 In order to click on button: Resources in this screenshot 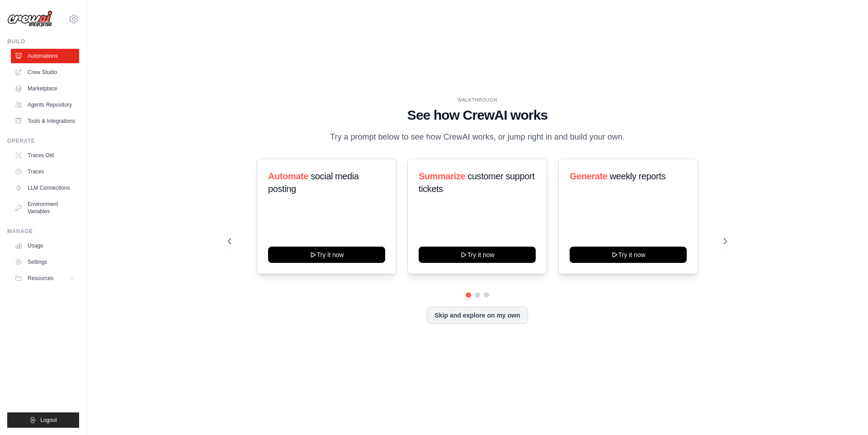, I will do `click(44, 278)`.